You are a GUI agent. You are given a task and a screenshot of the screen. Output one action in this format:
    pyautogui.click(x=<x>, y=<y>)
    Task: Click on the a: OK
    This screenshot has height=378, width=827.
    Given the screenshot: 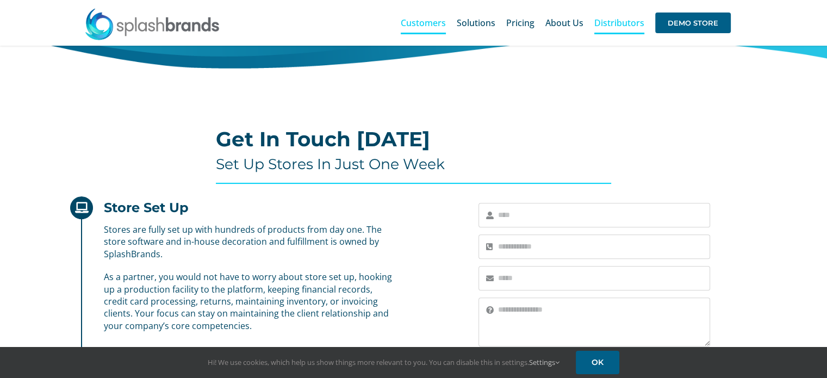 What is the action you would take?
    pyautogui.click(x=597, y=362)
    